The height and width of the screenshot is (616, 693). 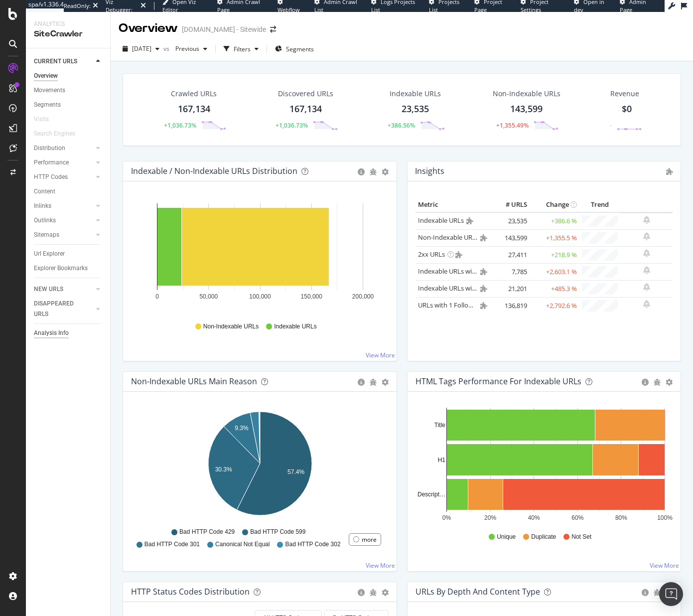 I want to click on div: CURRENT URLS, so click(x=55, y=62).